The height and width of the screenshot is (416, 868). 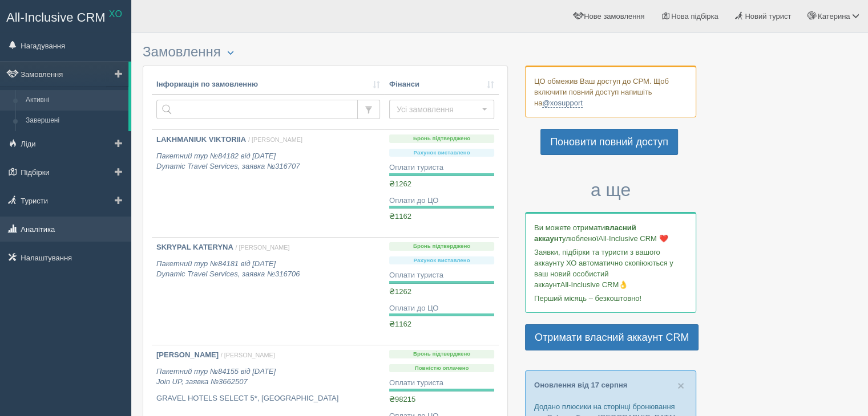 What do you see at coordinates (594, 285) in the screenshot?
I see `span: All-Inclusive CRM👌` at bounding box center [594, 285].